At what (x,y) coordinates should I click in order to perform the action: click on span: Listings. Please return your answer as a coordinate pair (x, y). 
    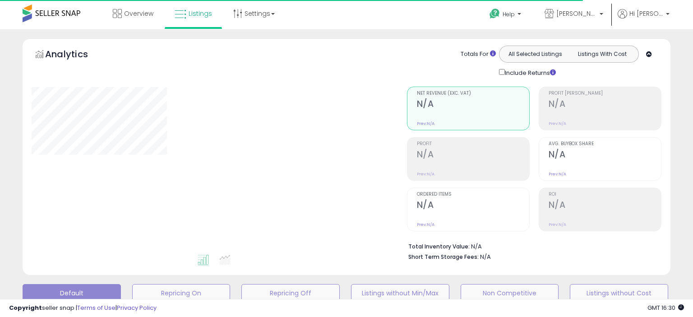
    Looking at the image, I should click on (200, 14).